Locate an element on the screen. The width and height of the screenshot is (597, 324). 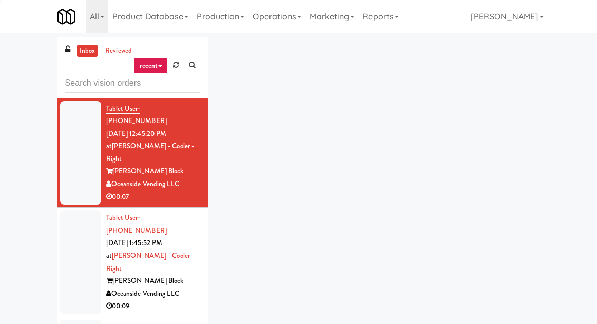
a: recent is located at coordinates (151, 66).